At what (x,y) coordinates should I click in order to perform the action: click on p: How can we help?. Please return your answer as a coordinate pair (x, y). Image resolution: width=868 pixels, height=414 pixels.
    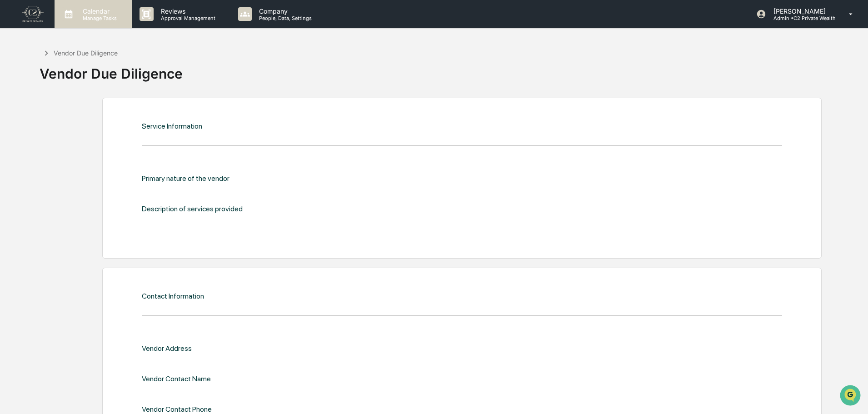
    Looking at the image, I should click on (88, 27).